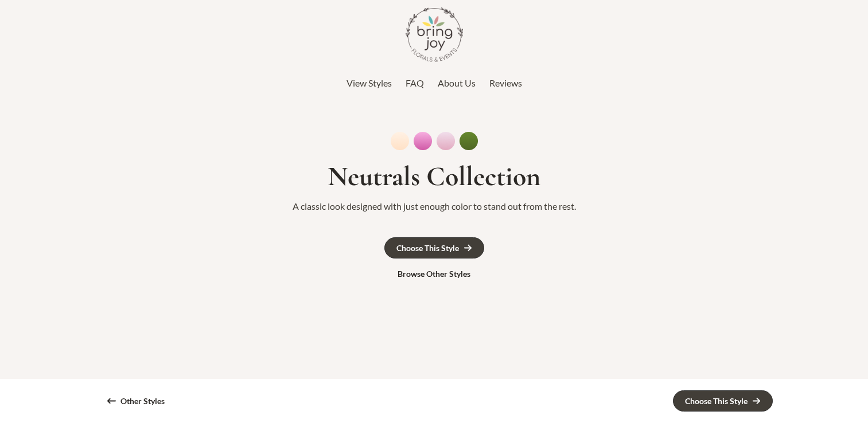 The width and height of the screenshot is (868, 423). What do you see at coordinates (505, 83) in the screenshot?
I see `a: Reviews` at bounding box center [505, 83].